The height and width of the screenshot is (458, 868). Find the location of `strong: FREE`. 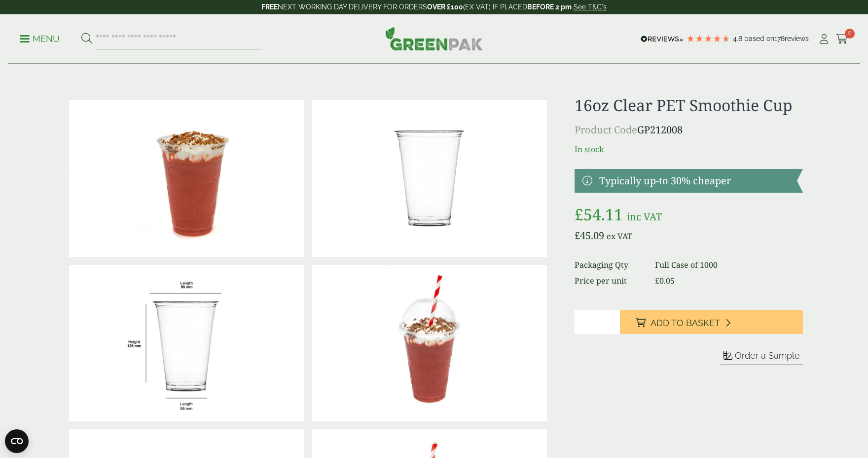

strong: FREE is located at coordinates (269, 7).